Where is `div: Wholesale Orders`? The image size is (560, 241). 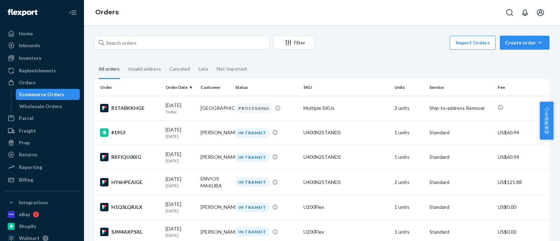
div: Wholesale Orders is located at coordinates (41, 106).